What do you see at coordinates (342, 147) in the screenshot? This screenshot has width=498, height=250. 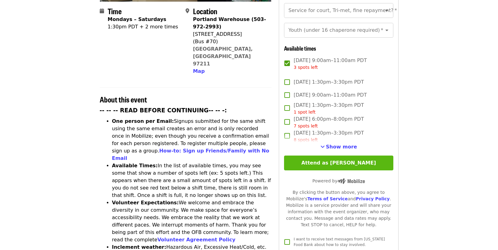 I see `span: Show more` at bounding box center [342, 147].